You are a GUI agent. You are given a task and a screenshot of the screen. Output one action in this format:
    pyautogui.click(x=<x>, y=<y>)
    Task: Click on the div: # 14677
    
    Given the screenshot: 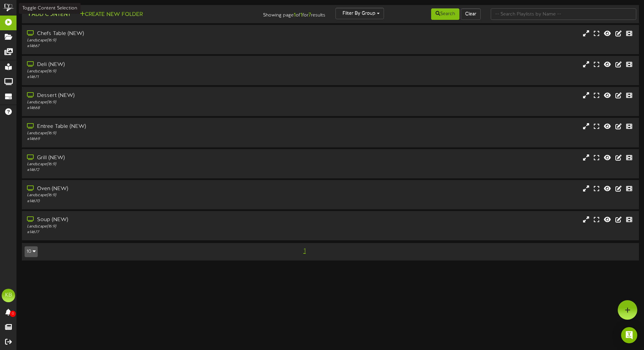 What is the action you would take?
    pyautogui.click(x=150, y=233)
    